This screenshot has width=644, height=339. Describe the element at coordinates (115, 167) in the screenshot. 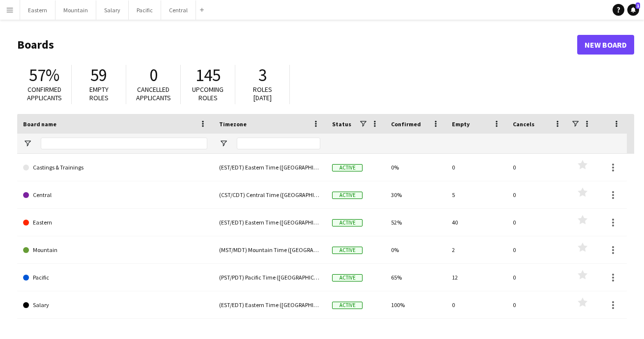

I see `a: Castings & Trainings` at that location.